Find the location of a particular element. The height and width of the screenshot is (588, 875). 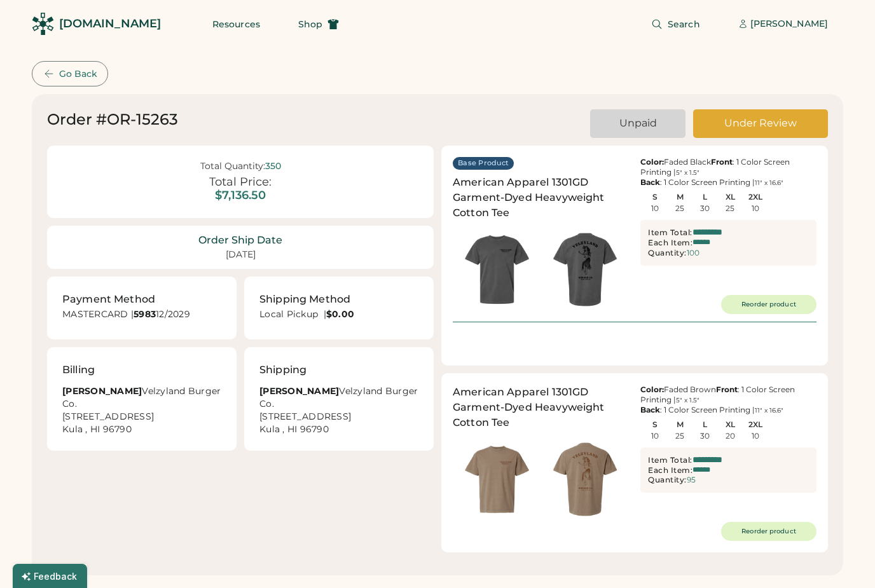

div: Go Back is located at coordinates (79, 74).